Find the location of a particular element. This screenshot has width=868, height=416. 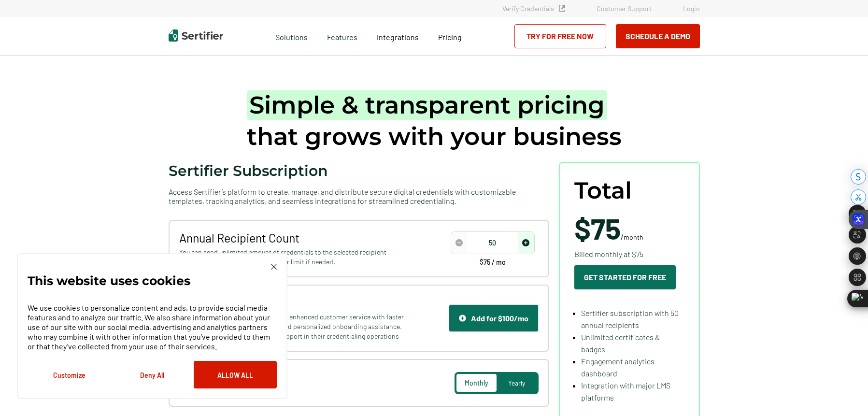

span: month is located at coordinates (633, 237).